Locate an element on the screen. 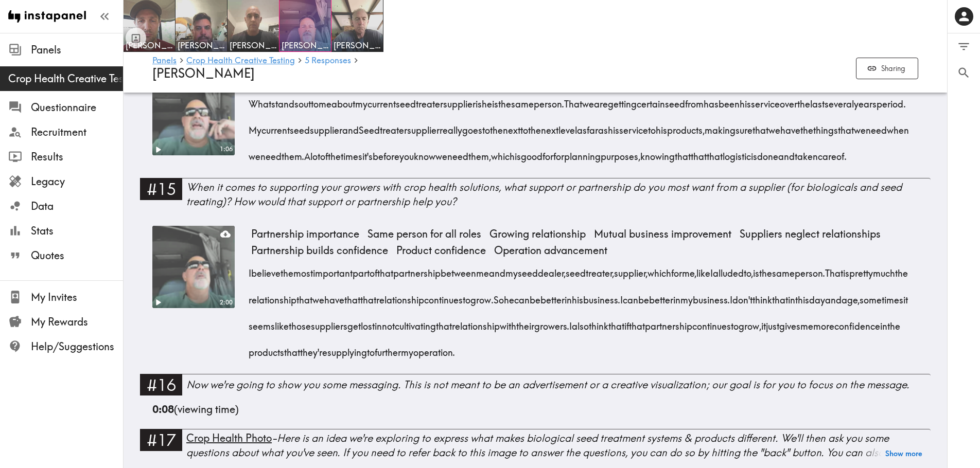 The image size is (980, 468). span: be is located at coordinates (643, 295).